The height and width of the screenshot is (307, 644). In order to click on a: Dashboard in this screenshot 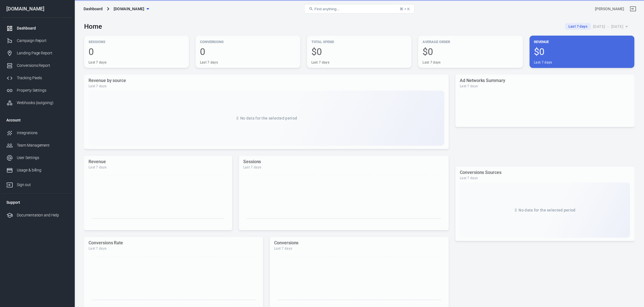, I will do `click(37, 28)`.